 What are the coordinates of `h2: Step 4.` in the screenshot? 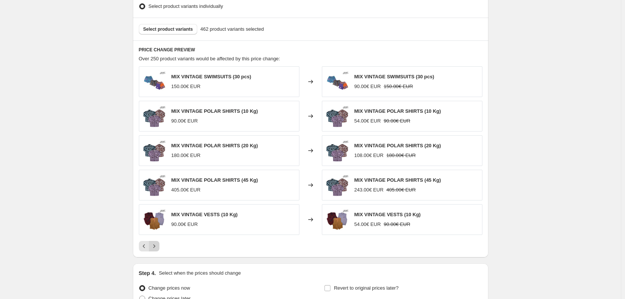 It's located at (148, 273).